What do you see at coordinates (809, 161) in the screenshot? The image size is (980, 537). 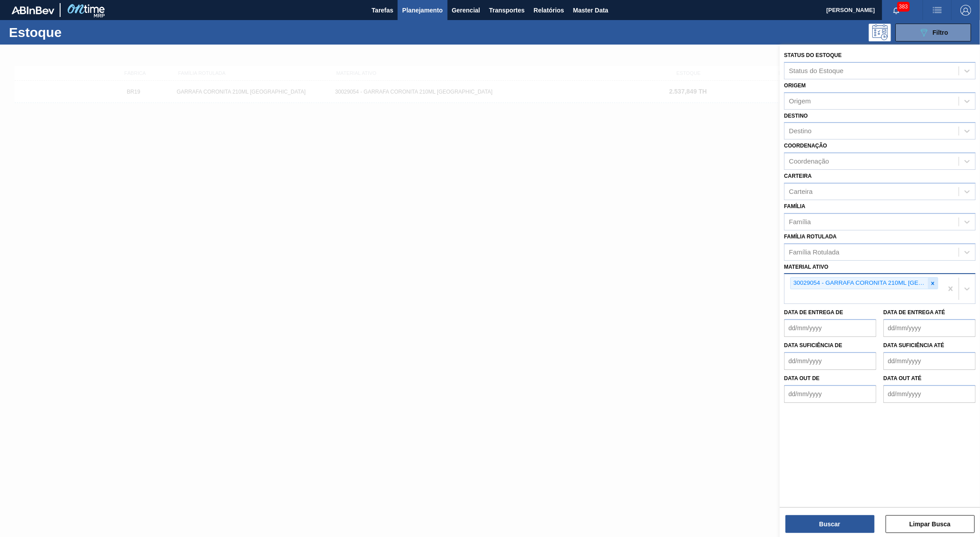 I see `div: Coordenação` at bounding box center [809, 161].